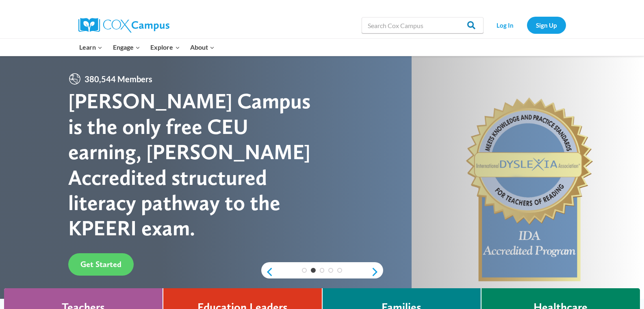 The height and width of the screenshot is (309, 644). I want to click on button: Child menu of Learn, so click(91, 47).